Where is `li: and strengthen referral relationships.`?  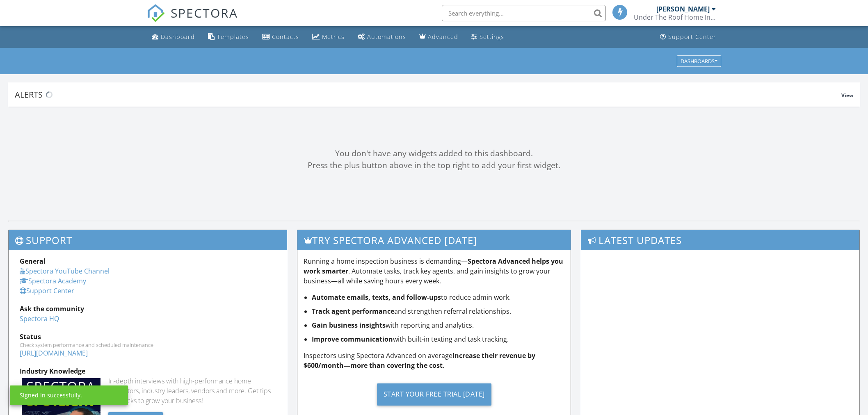
li: and strengthen referral relationships. is located at coordinates (438, 312).